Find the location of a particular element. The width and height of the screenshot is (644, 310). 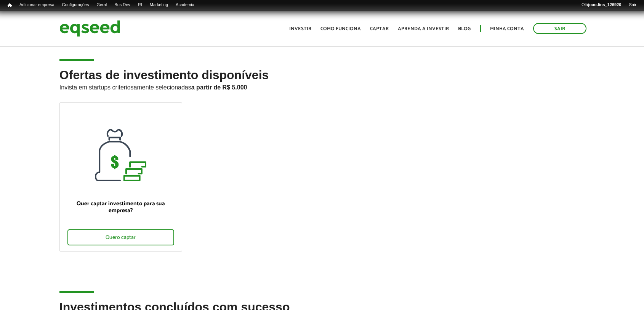

strong: a partir de R$ 5.000 is located at coordinates (219, 87).